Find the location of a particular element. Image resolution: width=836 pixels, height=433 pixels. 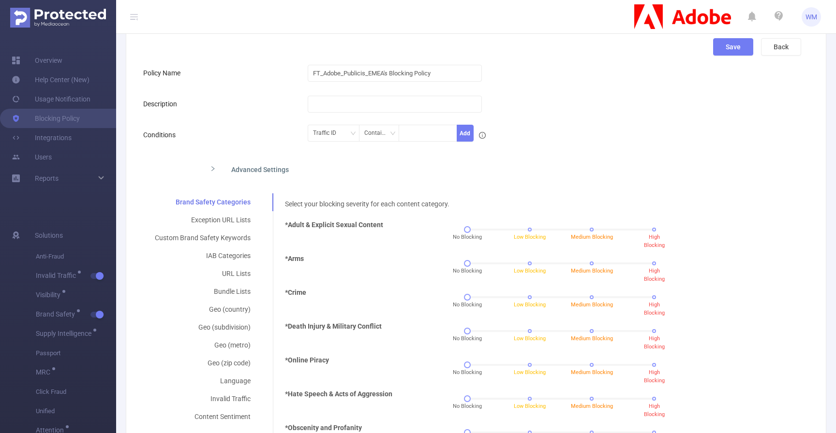

div: icon: rightAdvanced Settings is located at coordinates (399, 169).